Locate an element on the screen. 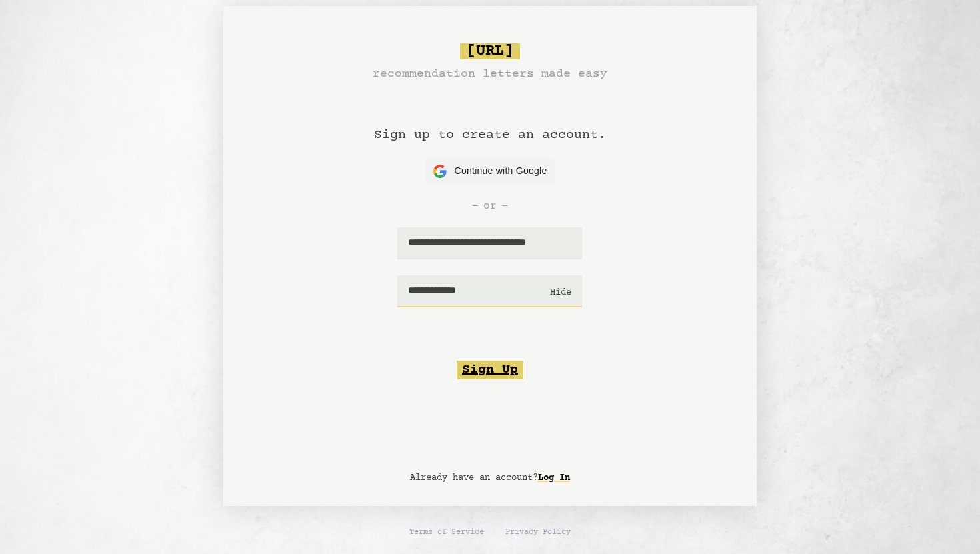 The height and width of the screenshot is (554, 980). button: Hide is located at coordinates (560, 293).